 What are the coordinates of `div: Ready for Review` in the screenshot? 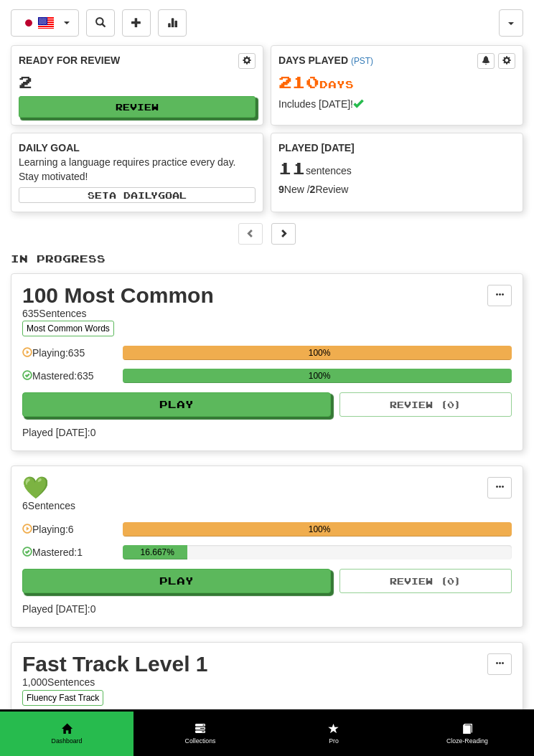 It's located at (128, 60).